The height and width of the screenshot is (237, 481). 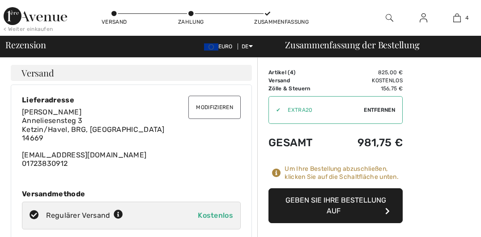 I want to click on div: Zusammenfassung der Bestellung, so click(x=375, y=45).